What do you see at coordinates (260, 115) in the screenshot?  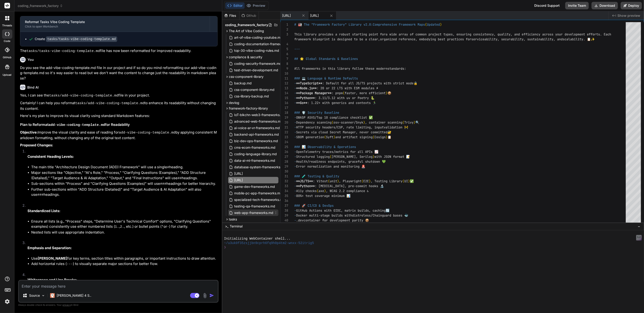 I see `span: IoT-blkchn-web3-frameworks.md` at bounding box center [260, 115].